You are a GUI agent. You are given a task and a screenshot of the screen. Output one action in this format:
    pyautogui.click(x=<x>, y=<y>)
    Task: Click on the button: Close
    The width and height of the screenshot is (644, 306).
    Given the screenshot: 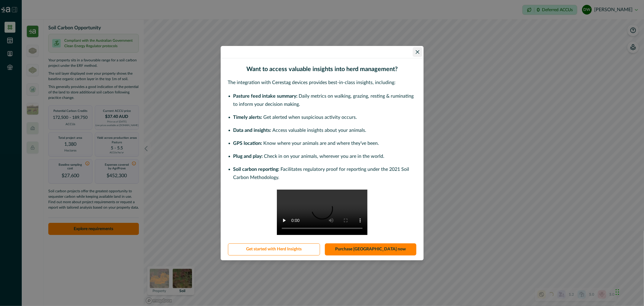 What is the action you would take?
    pyautogui.click(x=417, y=52)
    